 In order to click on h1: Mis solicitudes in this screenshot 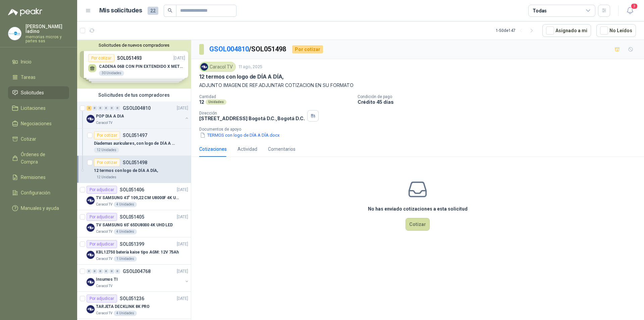, I will do `click(121, 10)`.